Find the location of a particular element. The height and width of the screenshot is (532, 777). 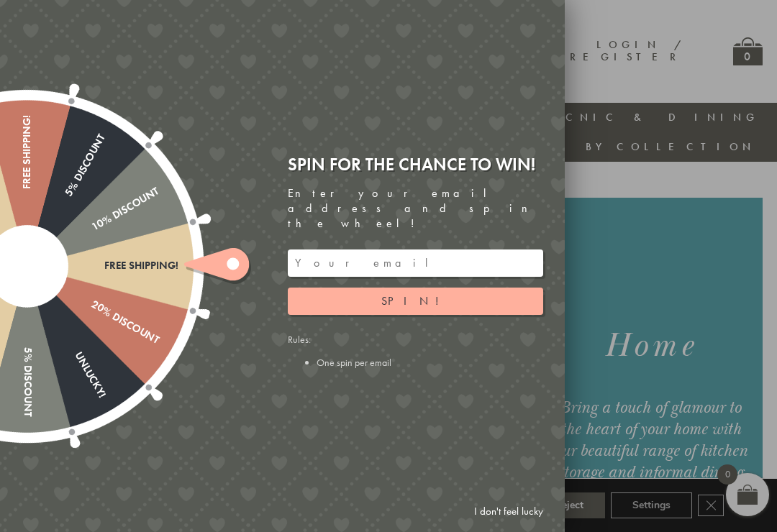

div: Enter your email address and spin the wheel! is located at coordinates (415, 209).